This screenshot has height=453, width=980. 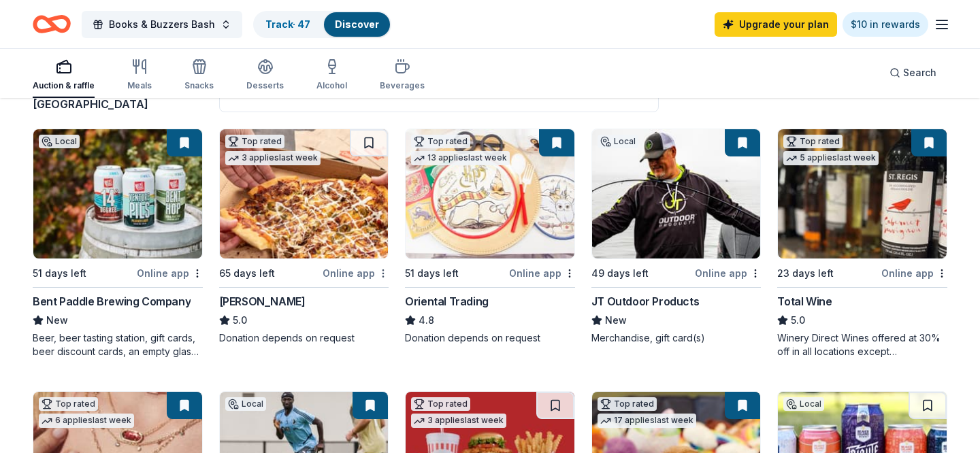 What do you see at coordinates (322, 25) in the screenshot?
I see `button: Track· 47Discover` at bounding box center [322, 25].